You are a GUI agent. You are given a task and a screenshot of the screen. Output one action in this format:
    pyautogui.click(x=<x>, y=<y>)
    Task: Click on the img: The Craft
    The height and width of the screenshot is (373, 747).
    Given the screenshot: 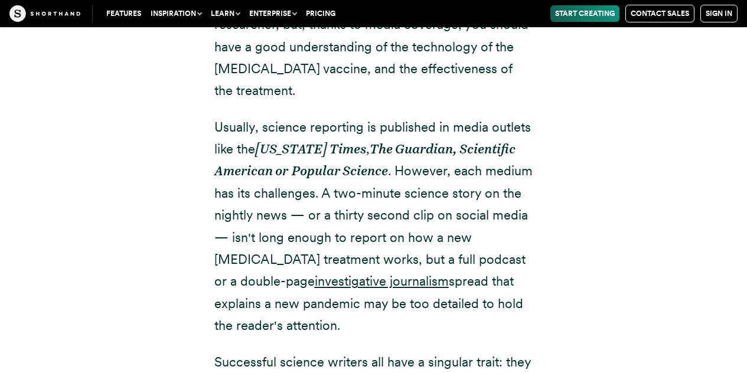 What is the action you would take?
    pyautogui.click(x=45, y=14)
    